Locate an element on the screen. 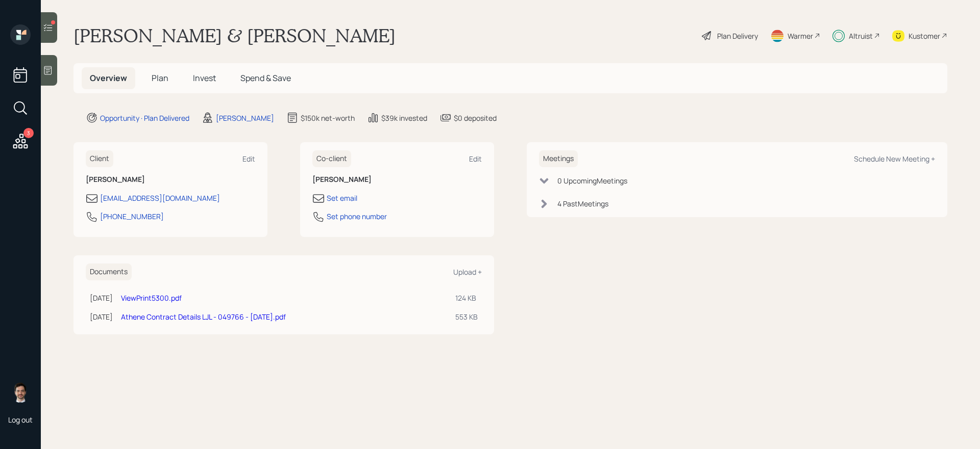  div: Upload + is located at coordinates (468, 272).